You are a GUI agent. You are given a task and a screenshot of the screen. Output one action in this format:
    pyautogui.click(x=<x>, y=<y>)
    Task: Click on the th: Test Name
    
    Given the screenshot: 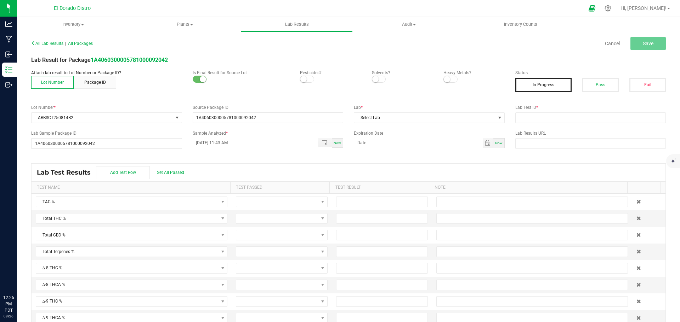 What is the action you would take?
    pyautogui.click(x=131, y=188)
    